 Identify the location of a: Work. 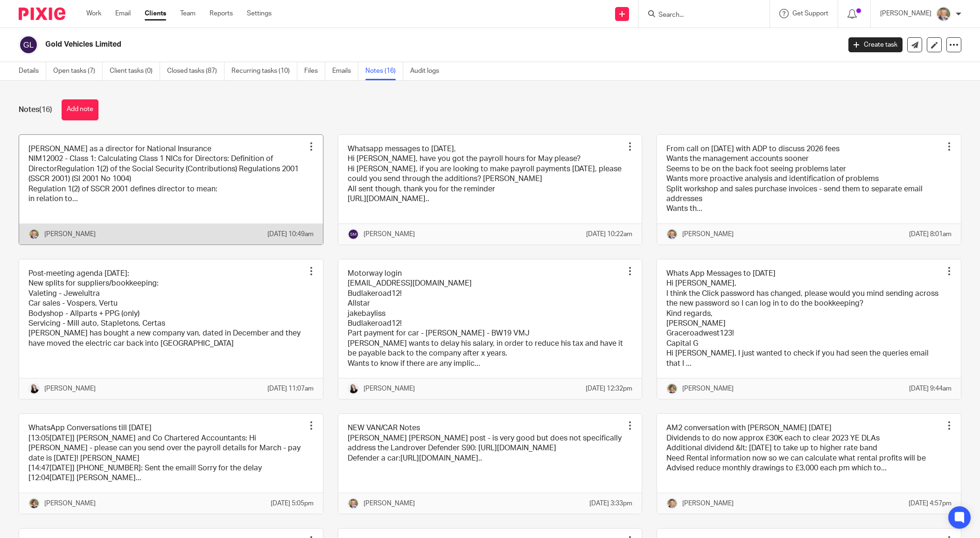
(94, 14).